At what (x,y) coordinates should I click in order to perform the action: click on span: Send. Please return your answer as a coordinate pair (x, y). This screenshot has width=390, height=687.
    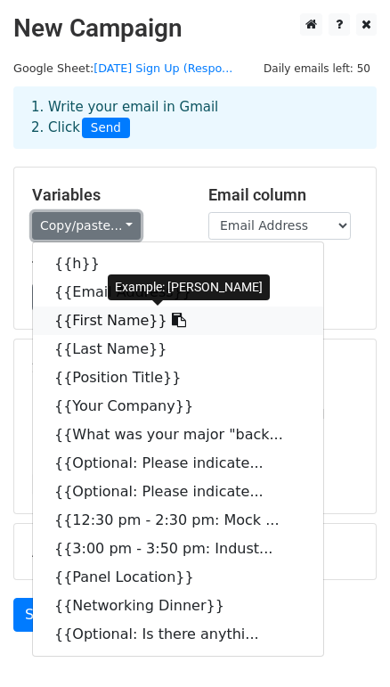
    Looking at the image, I should click on (106, 128).